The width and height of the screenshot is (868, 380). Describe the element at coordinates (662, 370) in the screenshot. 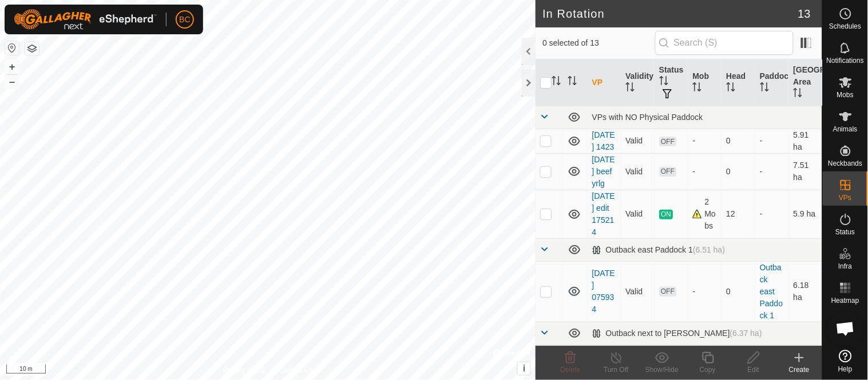

I see `div: Show/Hide` at that location.